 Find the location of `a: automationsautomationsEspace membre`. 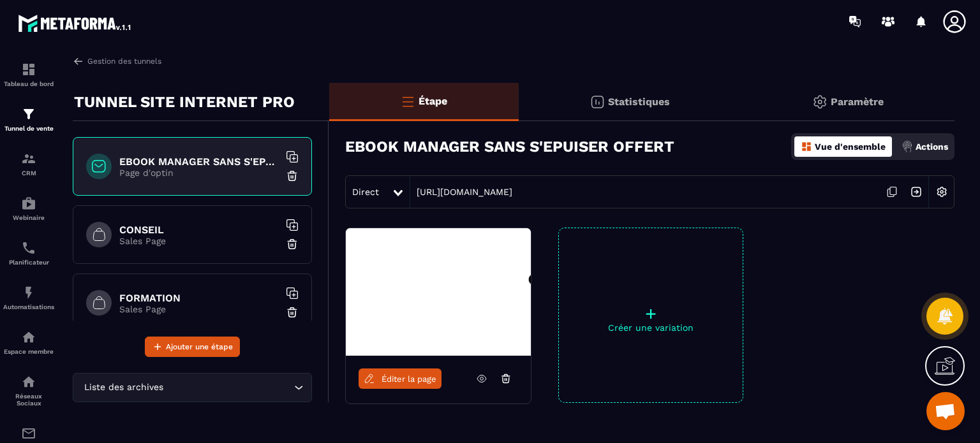

a: automationsautomationsEspace membre is located at coordinates (29, 342).